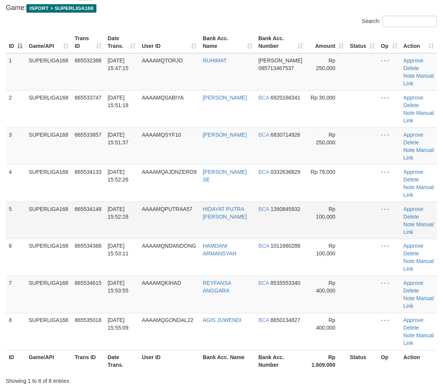 The height and width of the screenshot is (384, 443). I want to click on th: User ID, so click(169, 361).